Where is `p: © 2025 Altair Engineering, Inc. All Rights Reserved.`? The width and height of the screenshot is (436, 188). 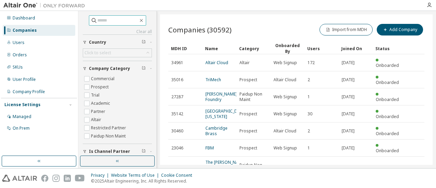
p: © 2025 Altair Engineering, Inc. All Rights Reserved. is located at coordinates (143, 180).